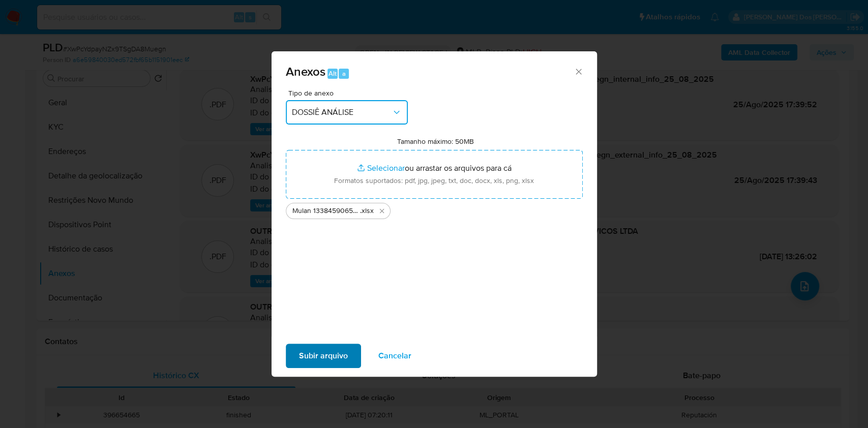 The image size is (868, 428). What do you see at coordinates (434, 209) in the screenshot?
I see `ul: Arquivos selecionados` at bounding box center [434, 209].